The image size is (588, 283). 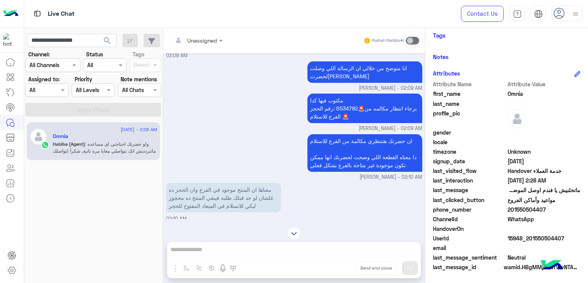 I want to click on button: Send and close, so click(x=376, y=268).